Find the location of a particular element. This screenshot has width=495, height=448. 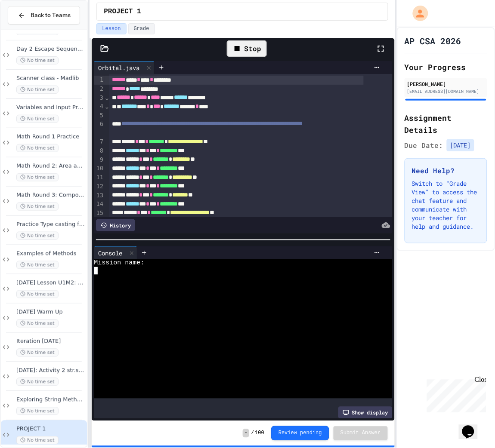

button: Submit Answer is located at coordinates (361, 433).